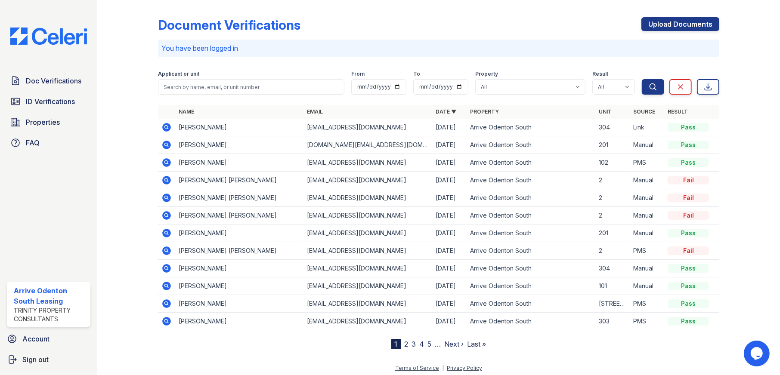 The width and height of the screenshot is (780, 375). I want to click on span: Doc Verifications, so click(53, 81).